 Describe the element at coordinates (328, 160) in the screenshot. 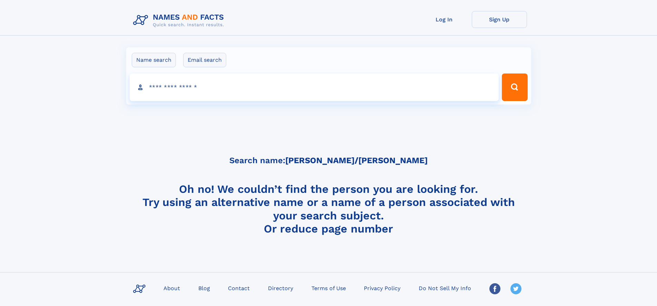

I see `h5: Search name:` at that location.